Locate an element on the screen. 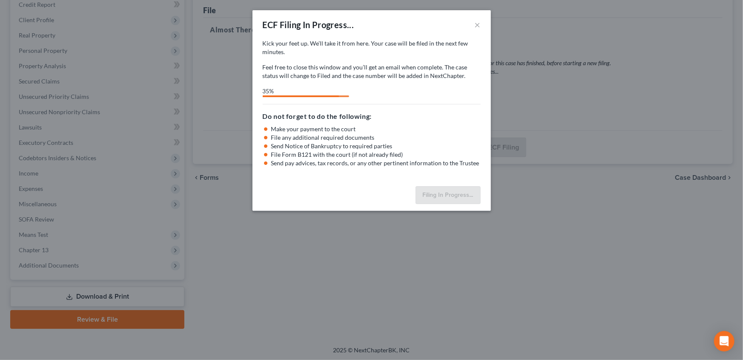 The height and width of the screenshot is (360, 743). li: Make your payment to the court is located at coordinates (376, 129).